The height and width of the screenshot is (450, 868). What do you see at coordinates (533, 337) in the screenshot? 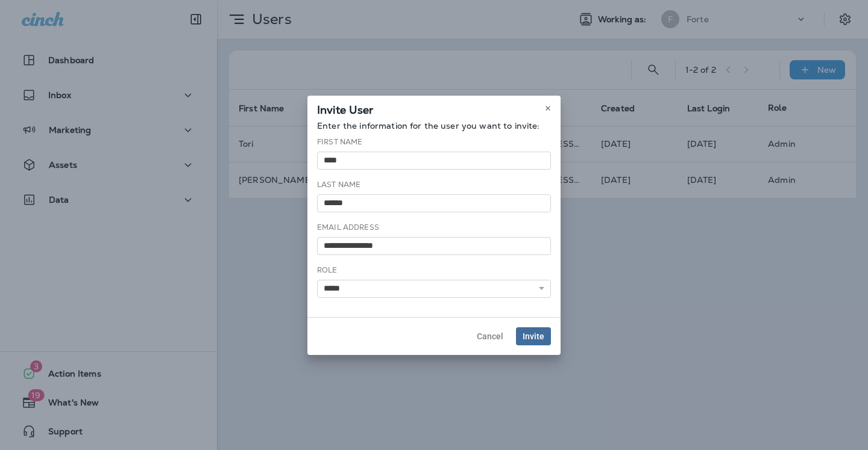
I see `button: Invite` at bounding box center [533, 337].